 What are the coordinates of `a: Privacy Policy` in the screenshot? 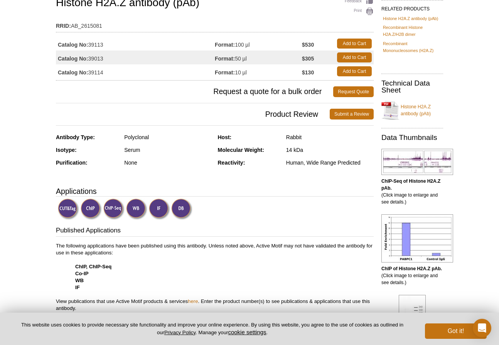 It's located at (180, 332).